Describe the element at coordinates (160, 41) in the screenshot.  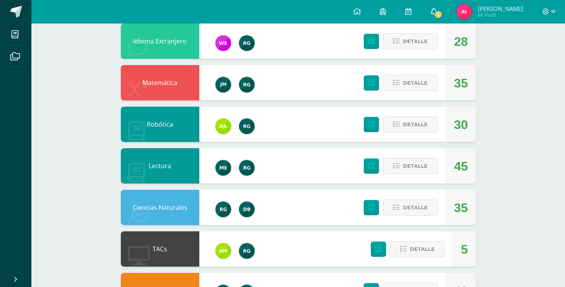
I see `div: Idioma Extranjero` at that location.